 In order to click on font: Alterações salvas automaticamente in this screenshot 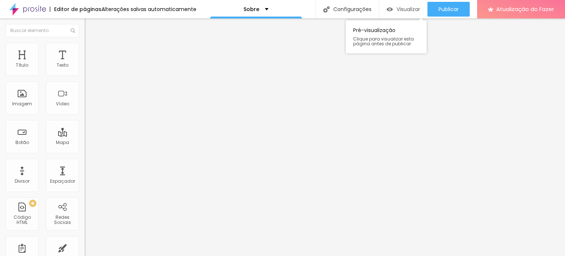, I will do `click(149, 9)`.